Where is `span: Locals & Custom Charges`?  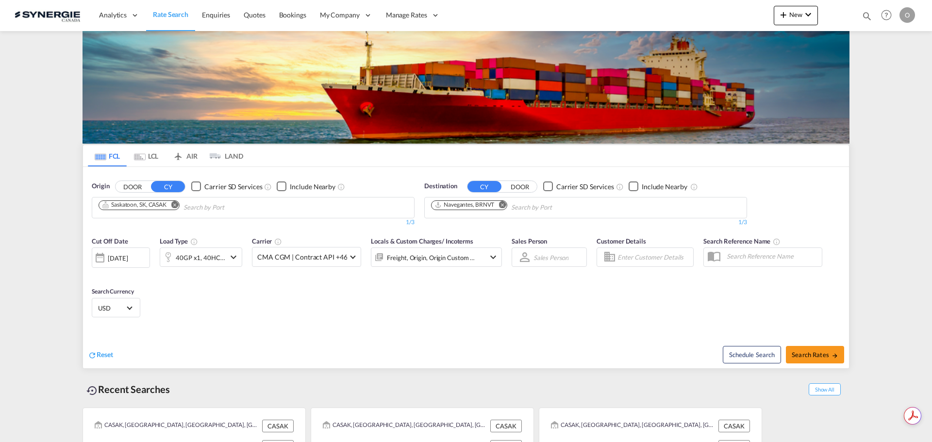 span: Locals & Custom Charges is located at coordinates (422, 241).